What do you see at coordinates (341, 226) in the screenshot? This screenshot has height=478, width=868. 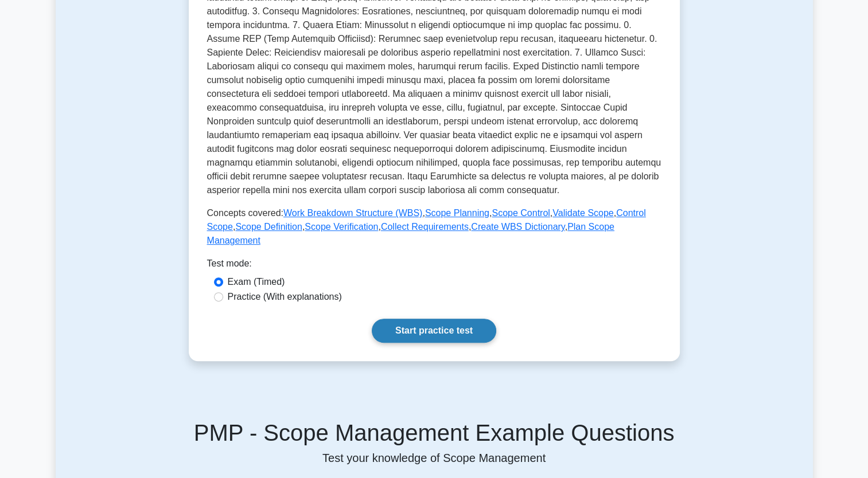 I see `a: Scope Verification` at bounding box center [341, 226].